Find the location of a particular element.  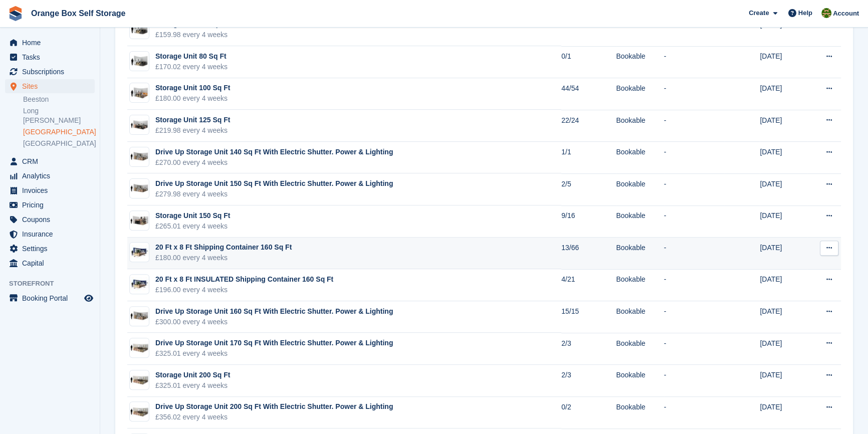

a: Orange Box Self Storage is located at coordinates (78, 13).